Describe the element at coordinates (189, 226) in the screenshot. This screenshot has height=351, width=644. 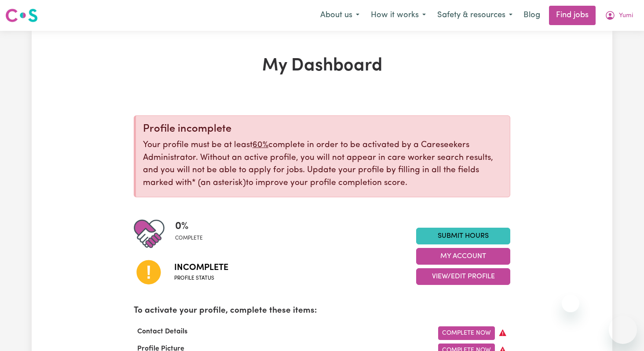
I see `span: 0 %` at that location.